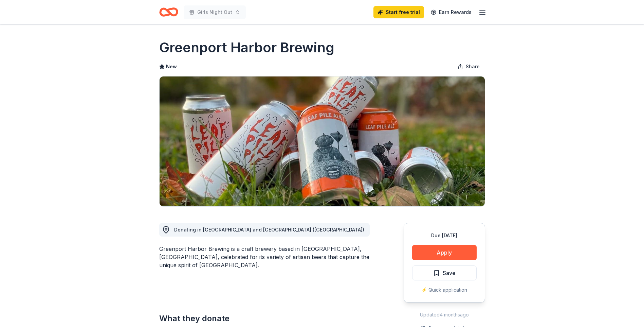 The image size is (644, 327). Describe the element at coordinates (444, 273) in the screenshot. I see `button: Save` at that location.